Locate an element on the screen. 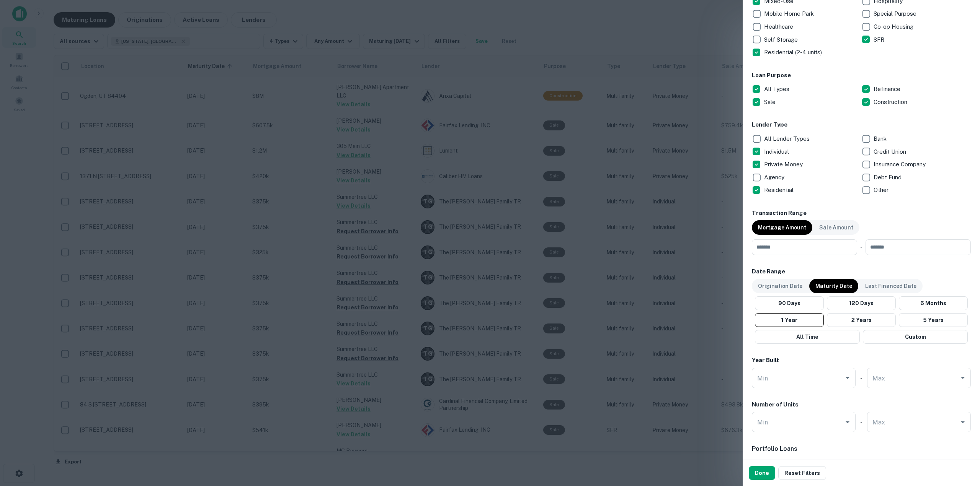 Image resolution: width=980 pixels, height=486 pixels. h6: Date Range is located at coordinates (861, 271).